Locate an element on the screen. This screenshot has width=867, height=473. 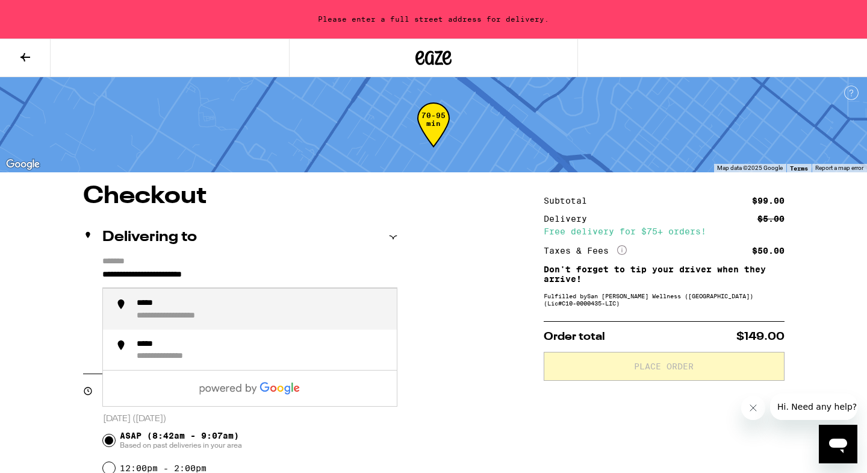
button: Place Order is located at coordinates (664, 366).